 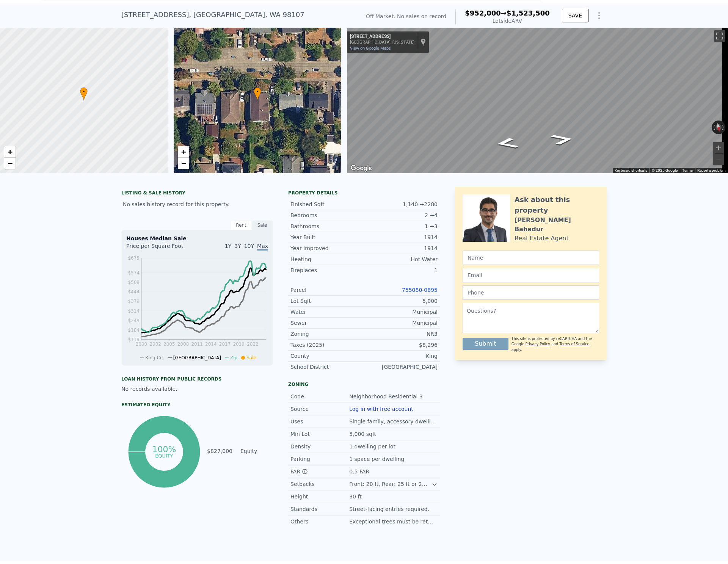 I want to click on div: Uses, so click(x=320, y=422).